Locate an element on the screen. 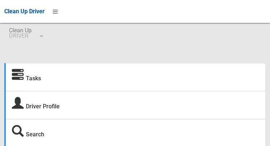 The width and height of the screenshot is (270, 146). a: Driver Profile is located at coordinates (43, 107).